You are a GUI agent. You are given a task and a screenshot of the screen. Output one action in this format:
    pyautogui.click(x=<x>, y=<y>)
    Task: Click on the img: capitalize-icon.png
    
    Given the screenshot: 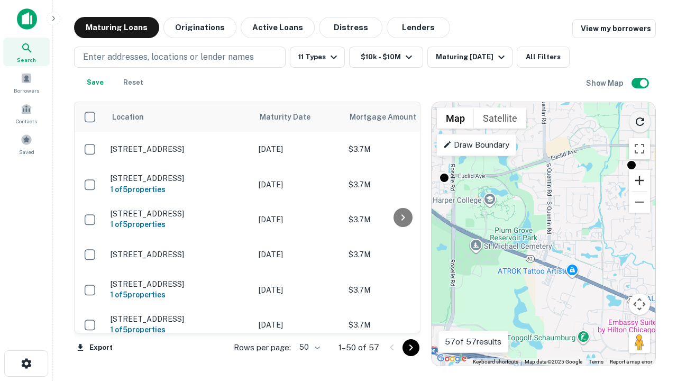 What is the action you would take?
    pyautogui.click(x=27, y=19)
    